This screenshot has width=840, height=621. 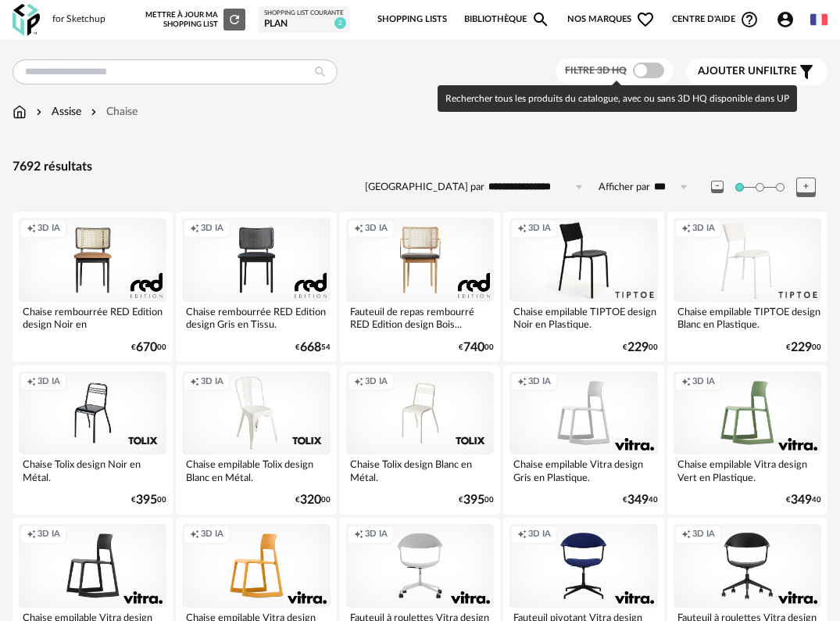 What do you see at coordinates (583, 470) in the screenshot?
I see `div: Chaise empilable Vitra design Gris en Plastique.` at bounding box center [583, 470].